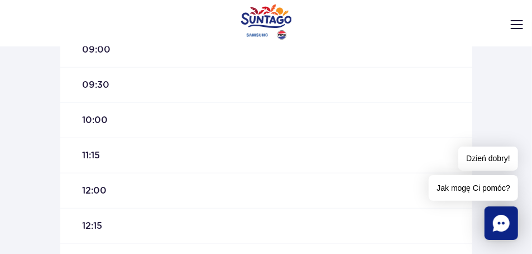 This screenshot has width=532, height=254. Describe the element at coordinates (474, 188) in the screenshot. I see `span: Jak mogę Ci pomóc?` at that location.